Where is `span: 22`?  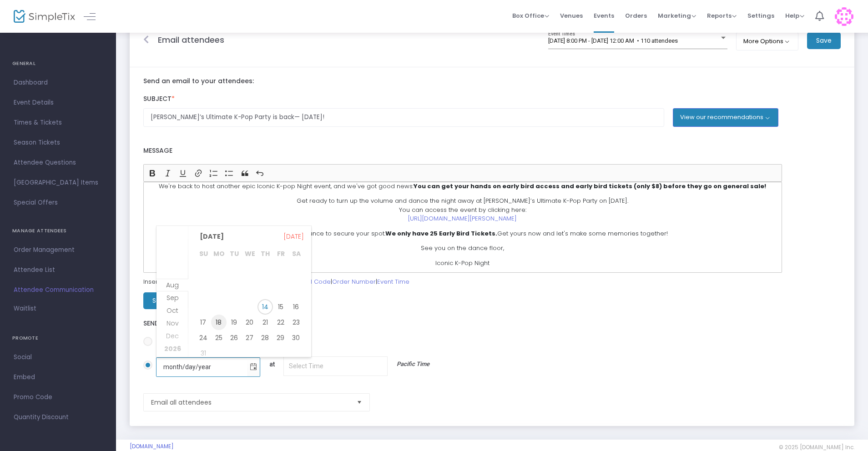
span: 22 is located at coordinates (281, 323).